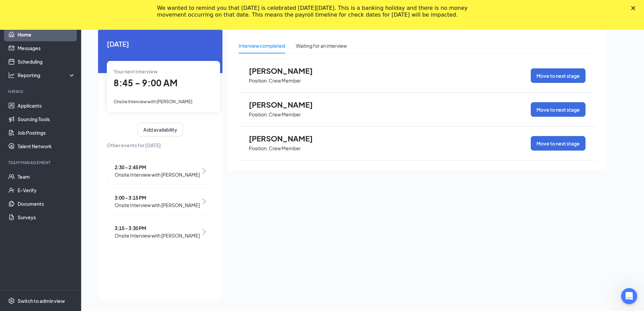 This screenshot has height=311, width=644. I want to click on div: Interview completed, so click(262, 46).